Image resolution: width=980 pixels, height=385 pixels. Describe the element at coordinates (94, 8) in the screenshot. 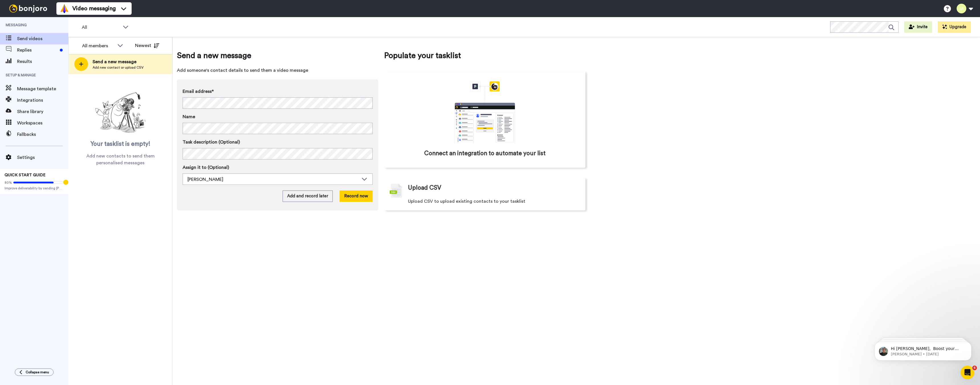

I see `span: Video messaging` at that location.